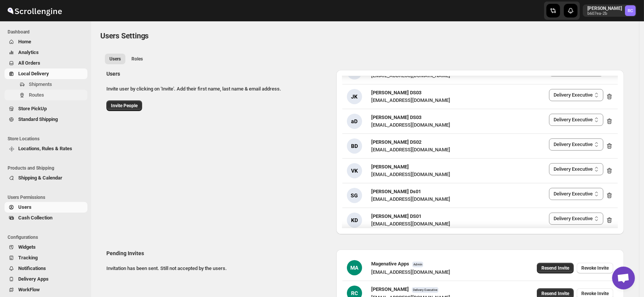  Describe the element at coordinates (48, 139) in the screenshot. I see `span: Store Locations` at that location.